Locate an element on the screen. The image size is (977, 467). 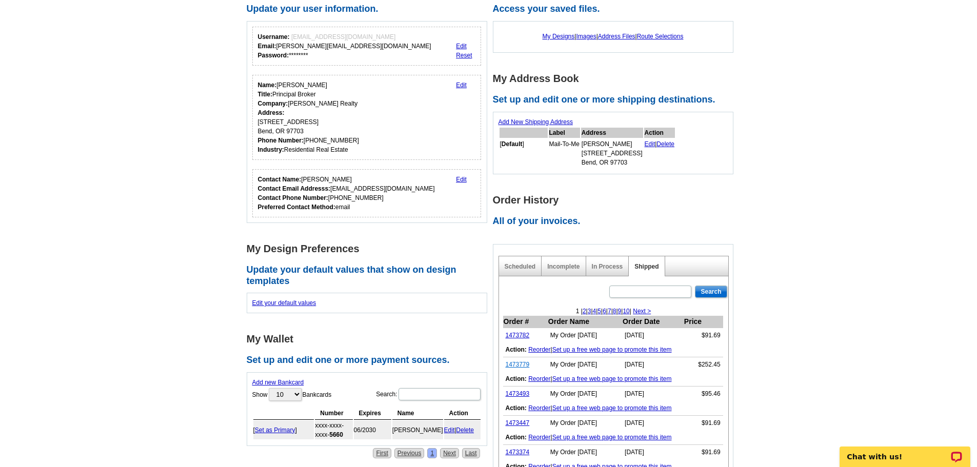
strong: Username: is located at coordinates (274, 37).